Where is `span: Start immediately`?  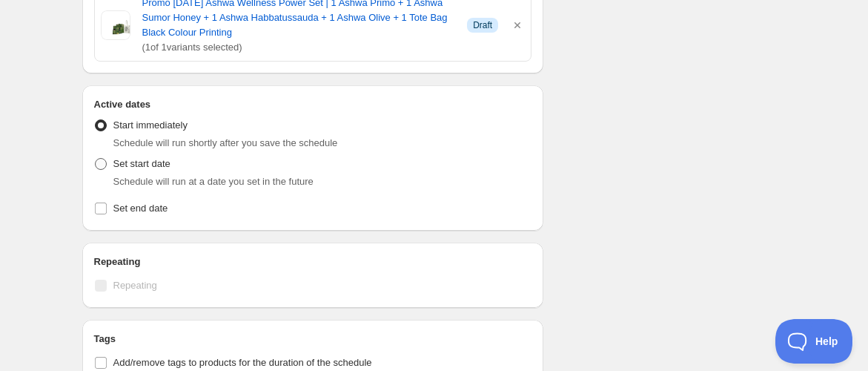
span: Start immediately is located at coordinates (151, 125).